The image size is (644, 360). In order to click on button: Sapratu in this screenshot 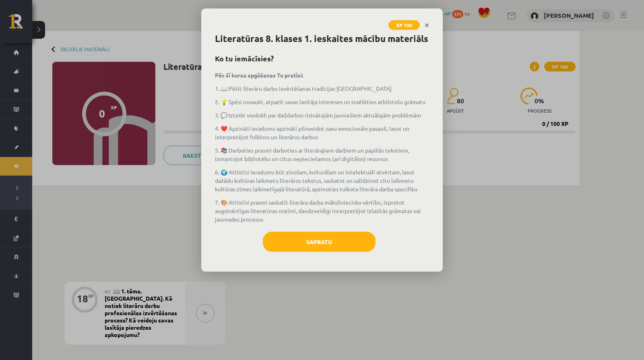, I will do `click(319, 241)`.